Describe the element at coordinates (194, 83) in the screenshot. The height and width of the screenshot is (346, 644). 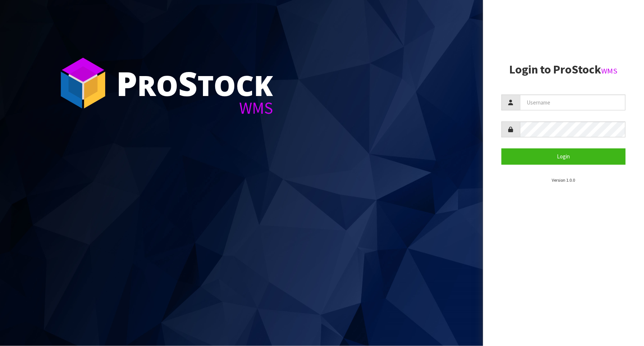
I see `div: ro tock` at that location.